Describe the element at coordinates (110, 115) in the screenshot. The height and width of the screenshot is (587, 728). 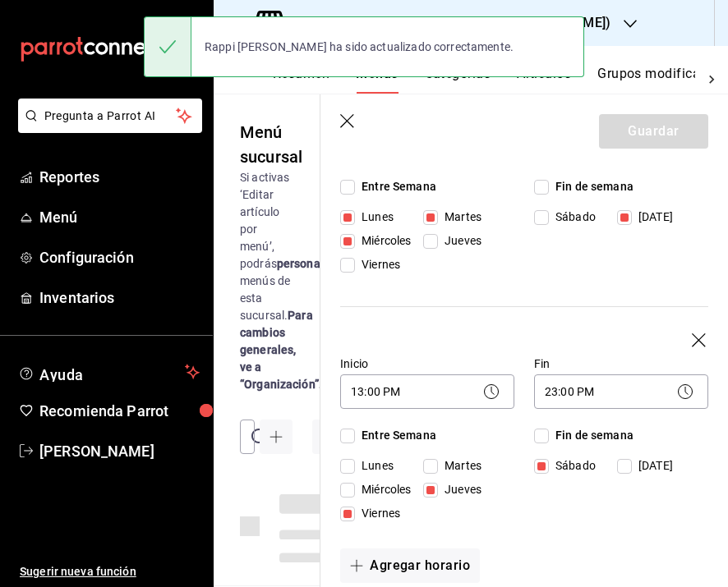
I see `button: Pregunta a Parrot AI` at that location.